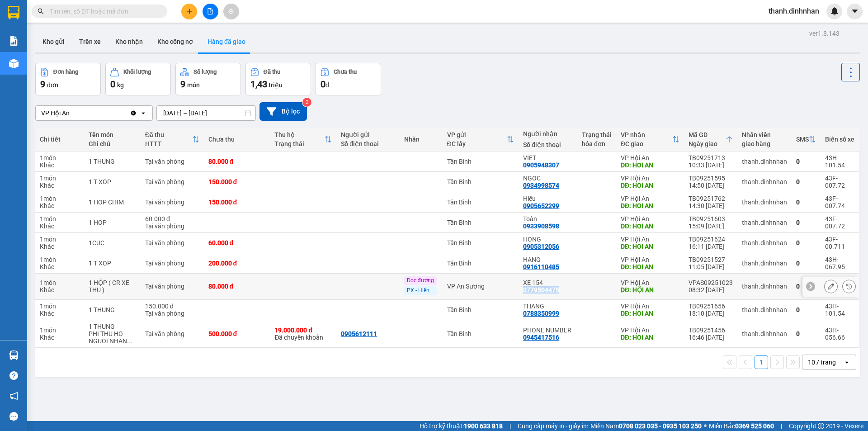 This screenshot has height=431, width=868. What do you see at coordinates (348, 79) in the screenshot?
I see `button: Chưa thu0đ` at bounding box center [348, 79].